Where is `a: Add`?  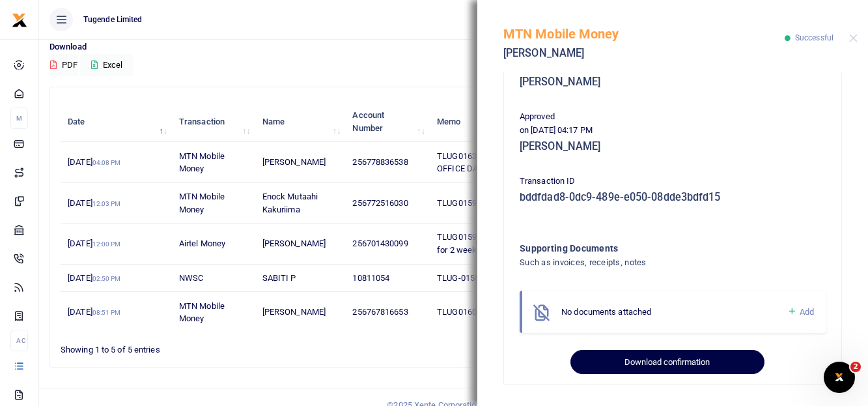 a: Add is located at coordinates (800, 311).